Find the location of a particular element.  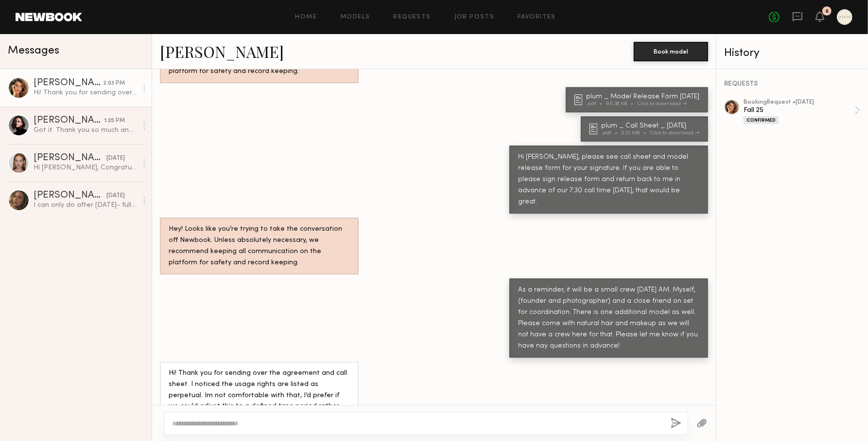

a: Models is located at coordinates (355, 17).